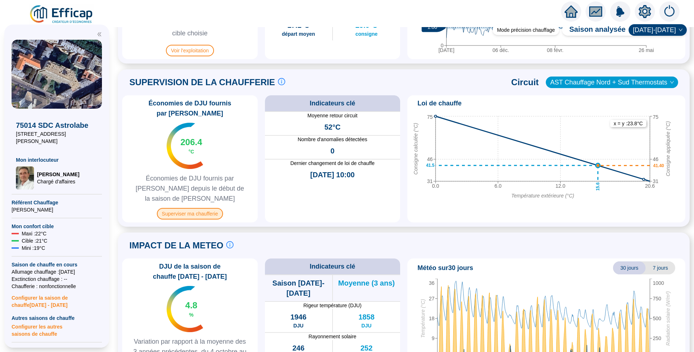 The height and width of the screenshot is (352, 694). I want to click on span: Superviser ma chaufferie, so click(190, 214).